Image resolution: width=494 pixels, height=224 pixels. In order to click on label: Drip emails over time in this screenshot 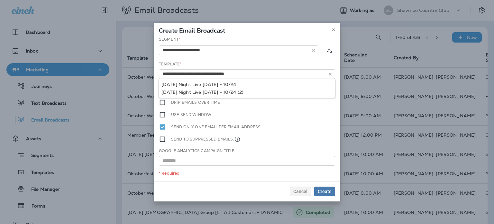, I will do `click(196, 102)`.